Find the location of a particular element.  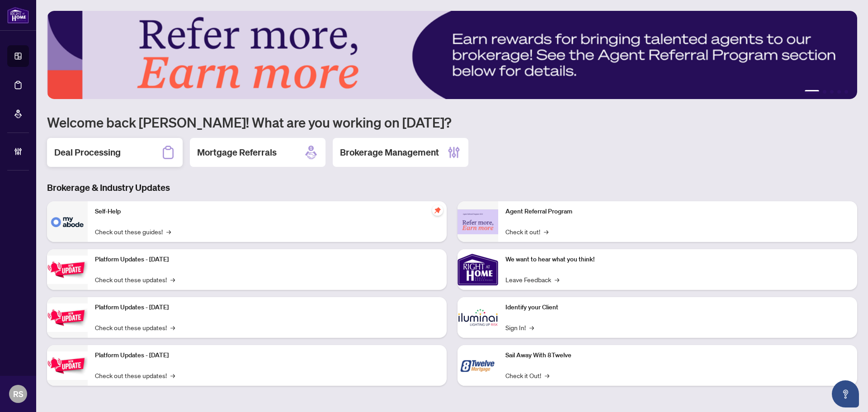

button: 4 is located at coordinates (839, 92).